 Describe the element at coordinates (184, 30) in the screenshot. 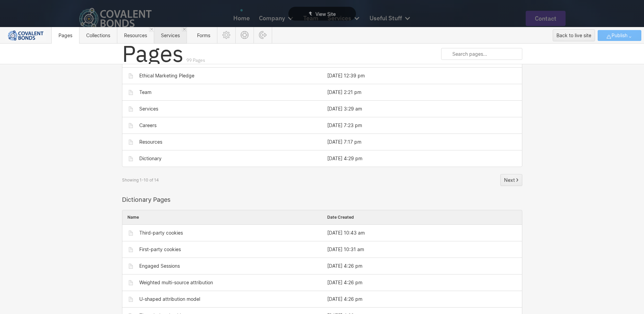

I see `a: Close 'Services' tab` at that location.